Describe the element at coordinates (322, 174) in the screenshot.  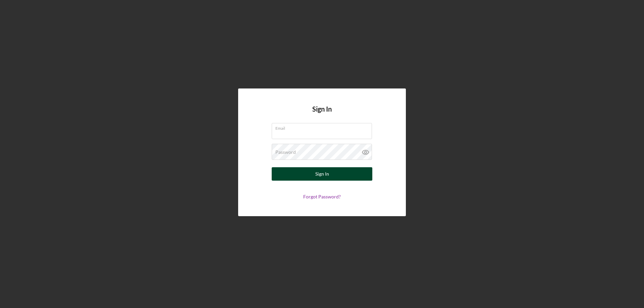
I see `button: Sign In` at that location.